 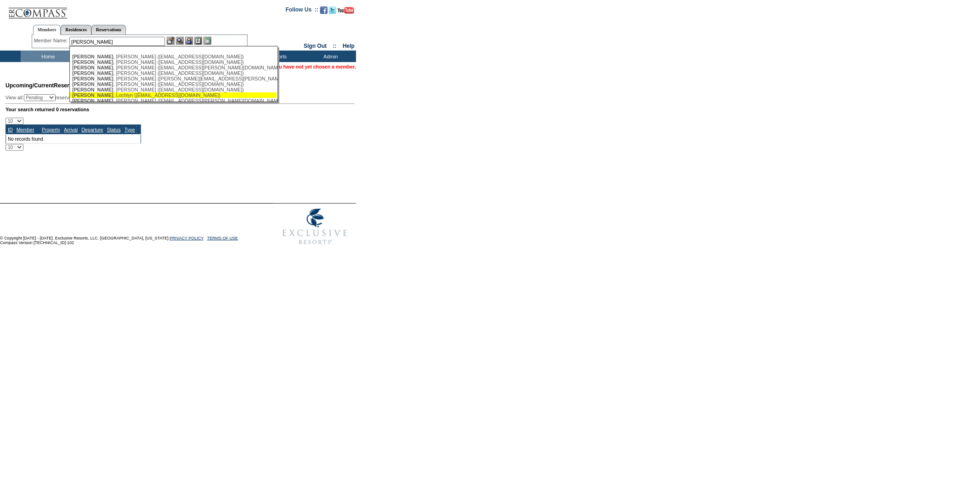 I want to click on div: View all: reservations owned by:, so click(x=119, y=98).